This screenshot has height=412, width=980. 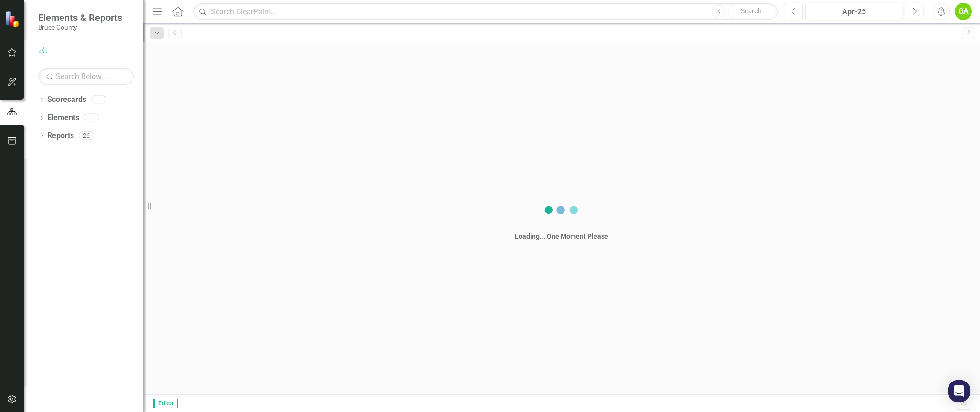 I want to click on input: Search Below..., so click(x=86, y=77).